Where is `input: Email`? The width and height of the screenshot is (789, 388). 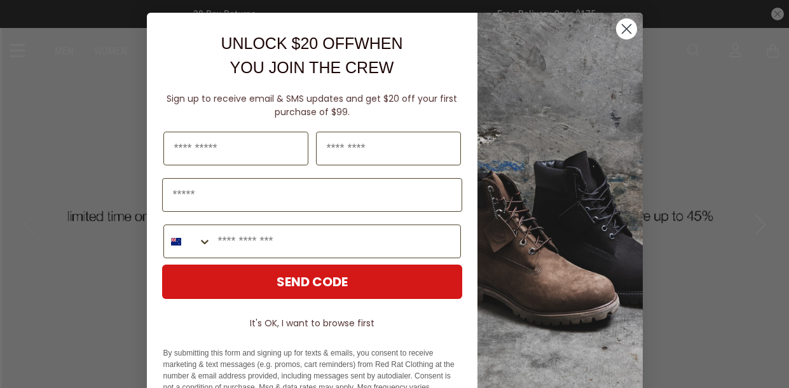 input: Email is located at coordinates (312, 194).